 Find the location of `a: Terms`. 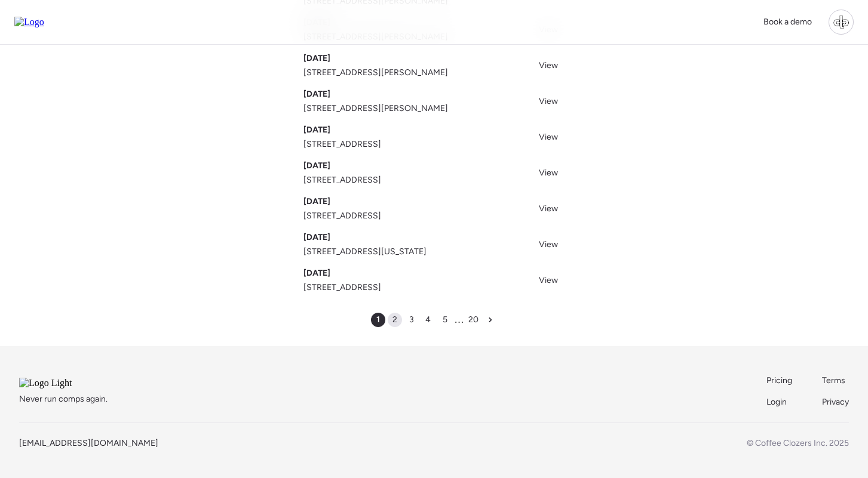

a: Terms is located at coordinates (836, 381).